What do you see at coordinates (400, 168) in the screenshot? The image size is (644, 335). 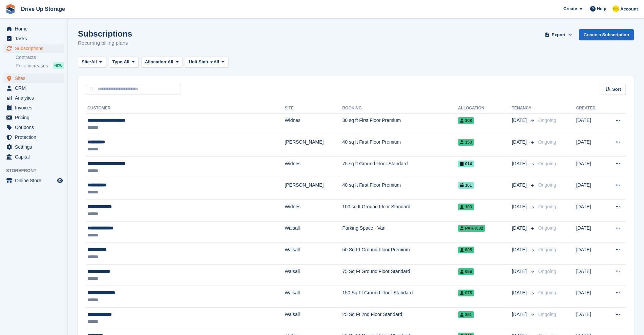 I see `td: 75 sq ft Ground Floor Standard` at bounding box center [400, 168].